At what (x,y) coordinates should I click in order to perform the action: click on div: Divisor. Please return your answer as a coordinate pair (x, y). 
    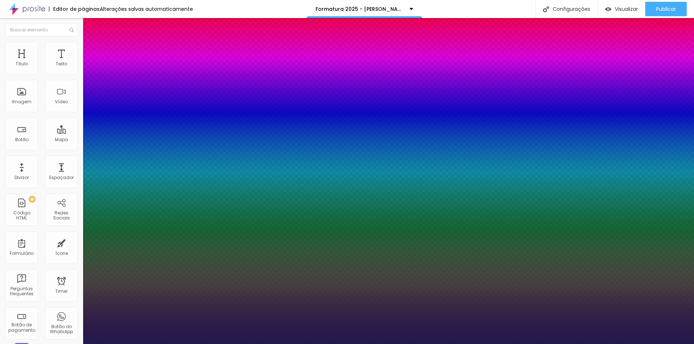
    Looking at the image, I should click on (22, 178).